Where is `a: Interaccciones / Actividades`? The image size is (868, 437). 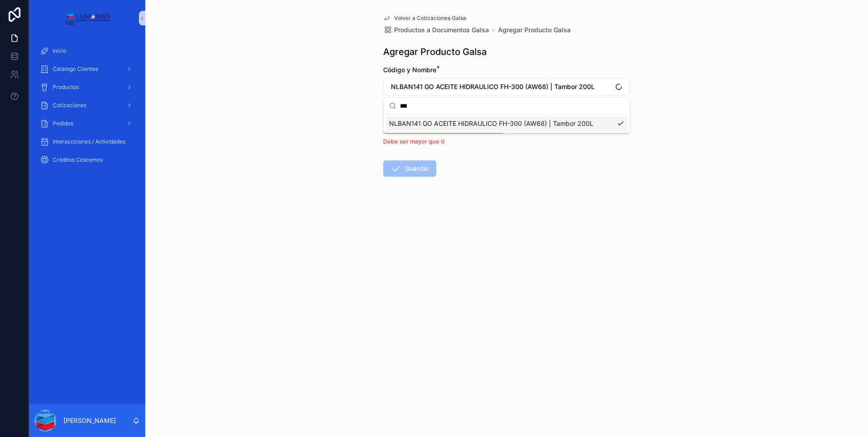
a: Interaccciones / Actividades is located at coordinates (87, 142).